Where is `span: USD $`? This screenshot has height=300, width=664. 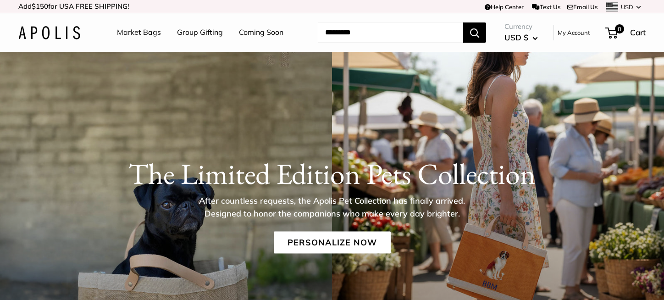
span: USD $ is located at coordinates (516, 37).